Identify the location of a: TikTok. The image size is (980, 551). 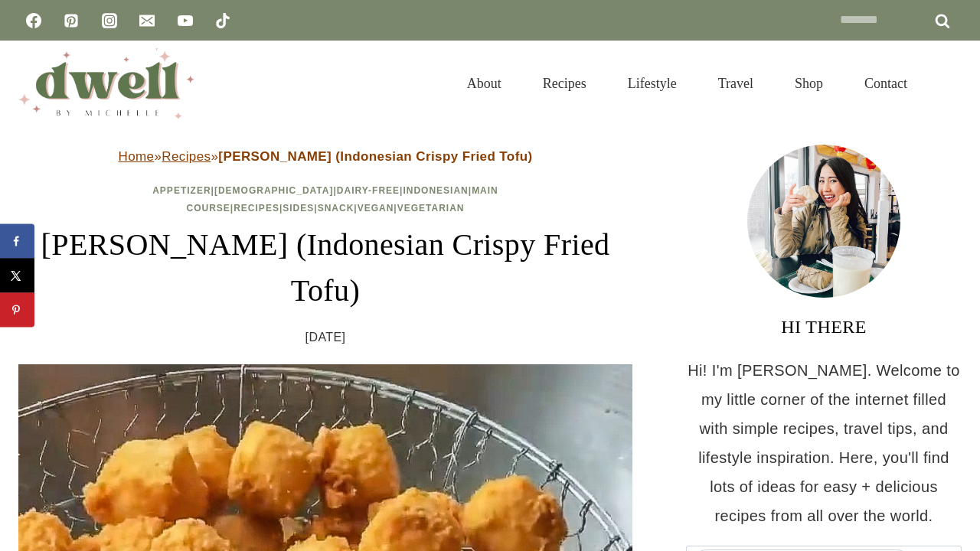
(223, 20).